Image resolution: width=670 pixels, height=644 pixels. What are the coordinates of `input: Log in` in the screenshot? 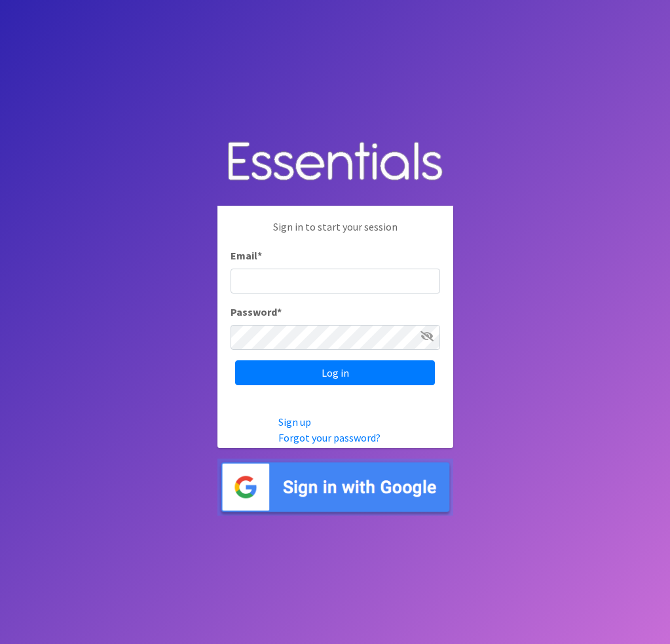 It's located at (335, 373).